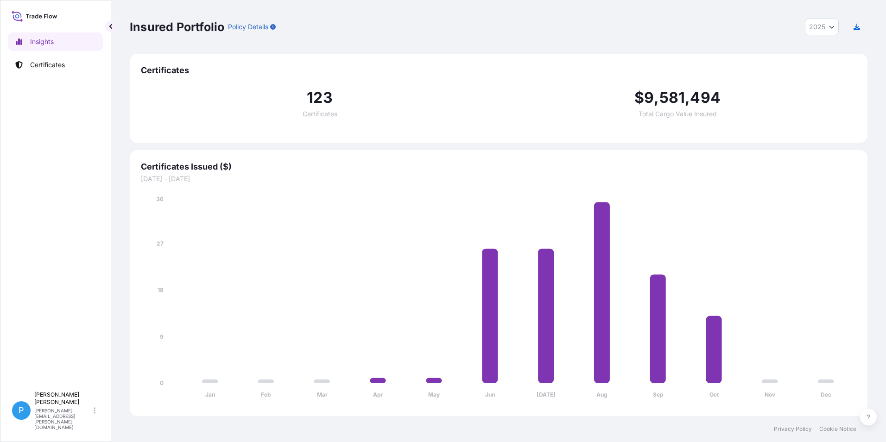 This screenshot has width=886, height=442. Describe the element at coordinates (822, 27) in the screenshot. I see `button: Year Selector` at that location.